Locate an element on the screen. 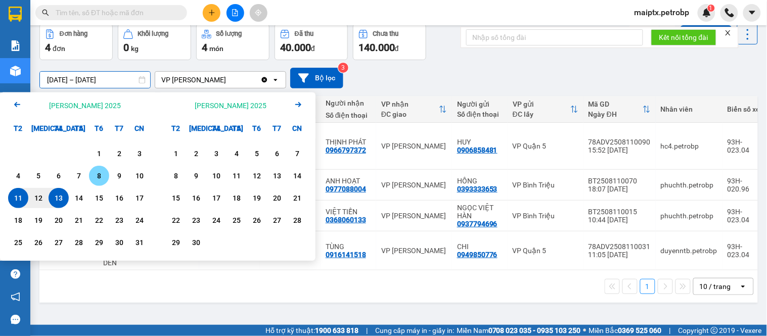 The height and width of the screenshot is (336, 767). div: 4 is located at coordinates (237, 154).